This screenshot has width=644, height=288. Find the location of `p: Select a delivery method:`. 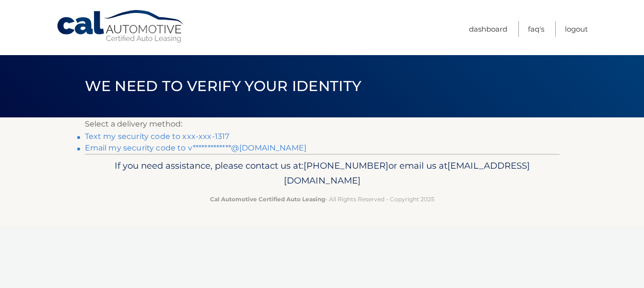

p: Select a delivery method: is located at coordinates (322, 124).